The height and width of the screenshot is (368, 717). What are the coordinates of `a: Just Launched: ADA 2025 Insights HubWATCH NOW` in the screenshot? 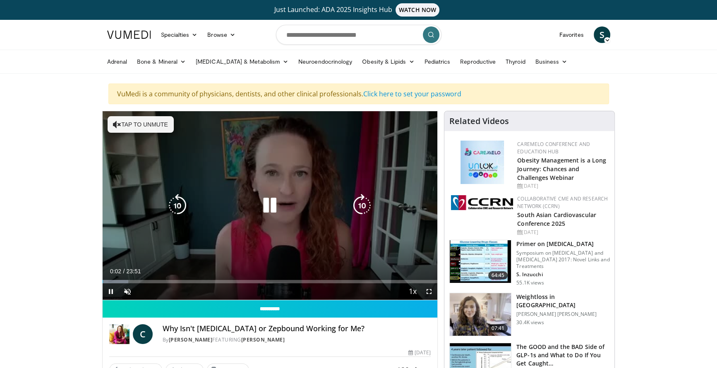 It's located at (359, 10).